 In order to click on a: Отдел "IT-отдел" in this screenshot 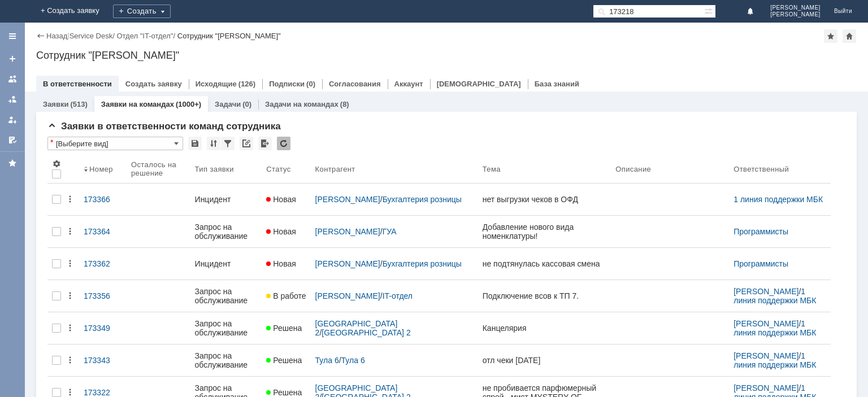, I will do `click(145, 36)`.